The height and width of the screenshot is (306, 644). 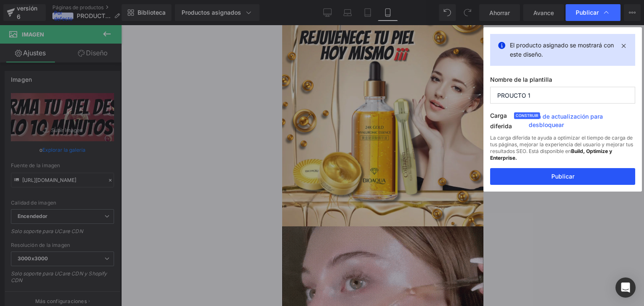 I want to click on font: Carga diferida, so click(x=501, y=121).